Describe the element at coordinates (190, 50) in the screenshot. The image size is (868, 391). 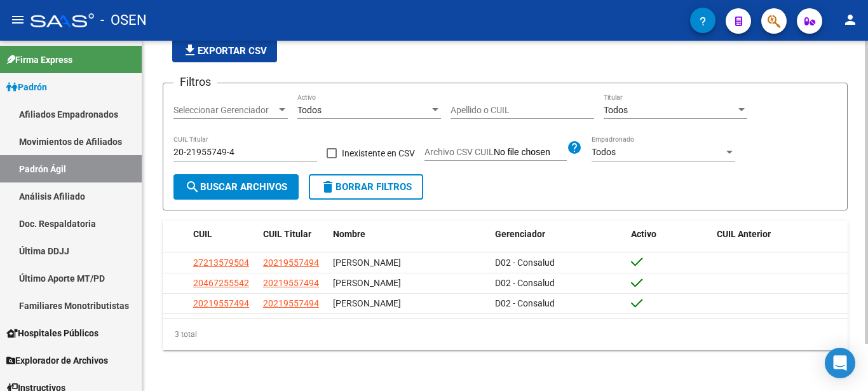
I see `mat-icon: file_download` at that location.